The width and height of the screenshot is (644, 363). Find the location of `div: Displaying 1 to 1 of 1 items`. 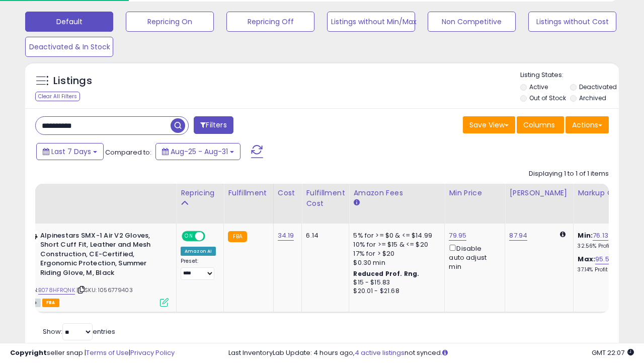

div: Displaying 1 to 1 of 1 items is located at coordinates (569, 173).